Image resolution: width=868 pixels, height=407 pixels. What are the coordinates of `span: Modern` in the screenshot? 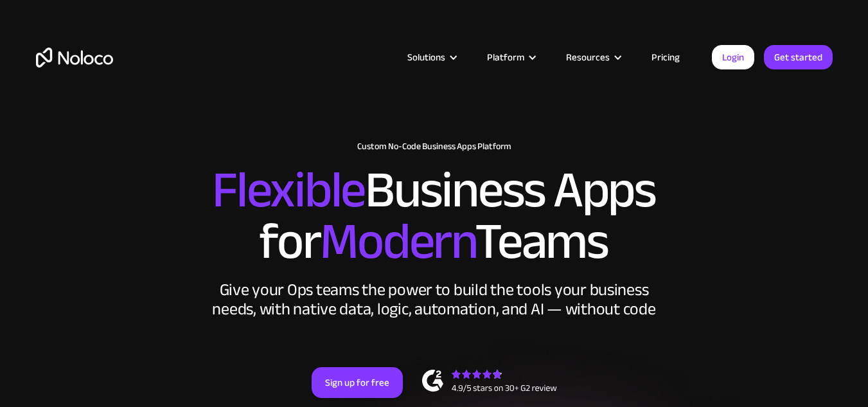 It's located at (397, 241).